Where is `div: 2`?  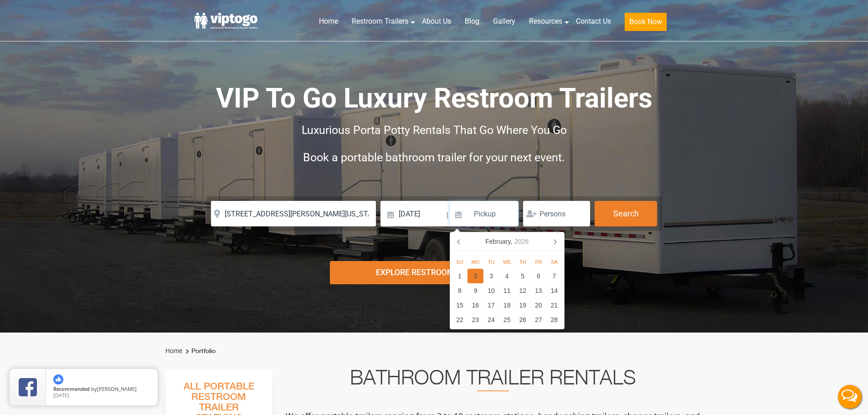 div: 2 is located at coordinates (476, 276).